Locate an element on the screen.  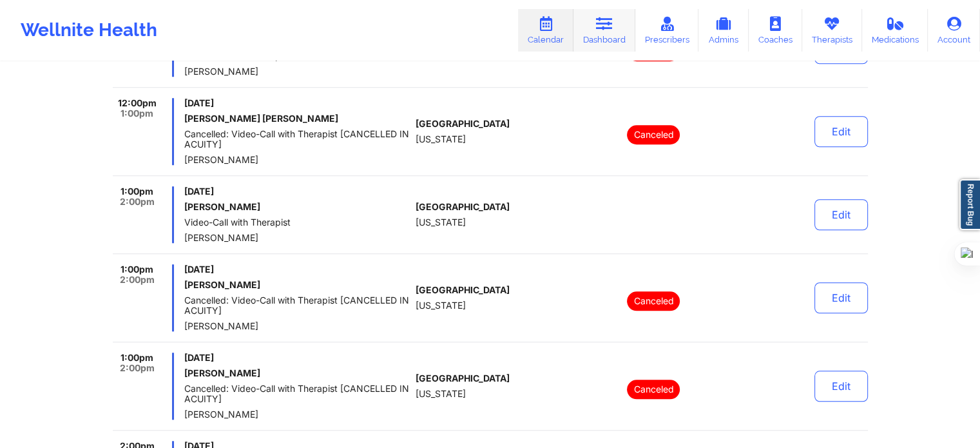
a: Report Bug is located at coordinates (970, 204).